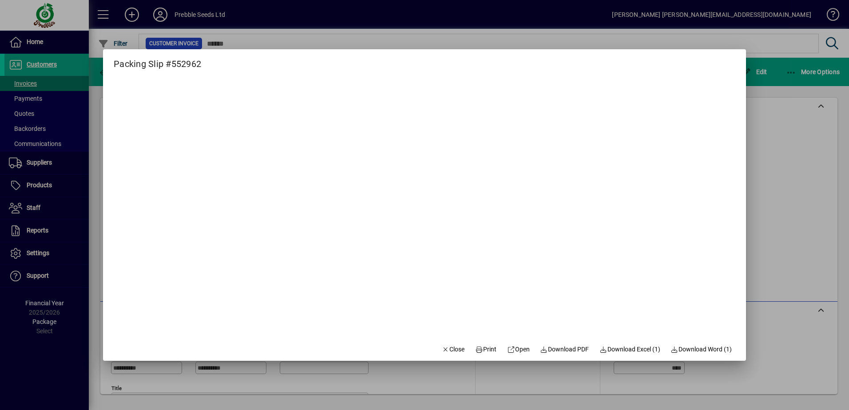  I want to click on span: Print, so click(486, 349).